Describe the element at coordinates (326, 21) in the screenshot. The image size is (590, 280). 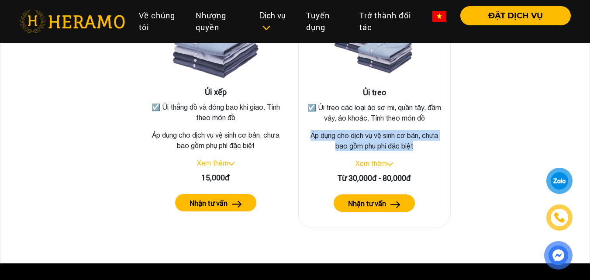
I see `a: Tuyển dụng` at that location.